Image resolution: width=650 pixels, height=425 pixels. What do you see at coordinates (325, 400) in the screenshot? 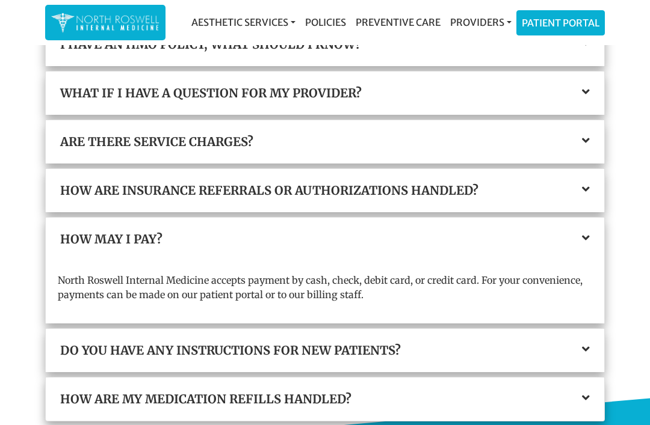
I see `a: How are my medication refills handled?` at bounding box center [325, 400].